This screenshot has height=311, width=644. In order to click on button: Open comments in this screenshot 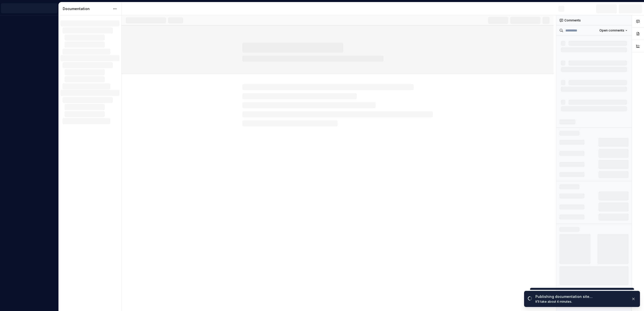, I will do `click(613, 30)`.